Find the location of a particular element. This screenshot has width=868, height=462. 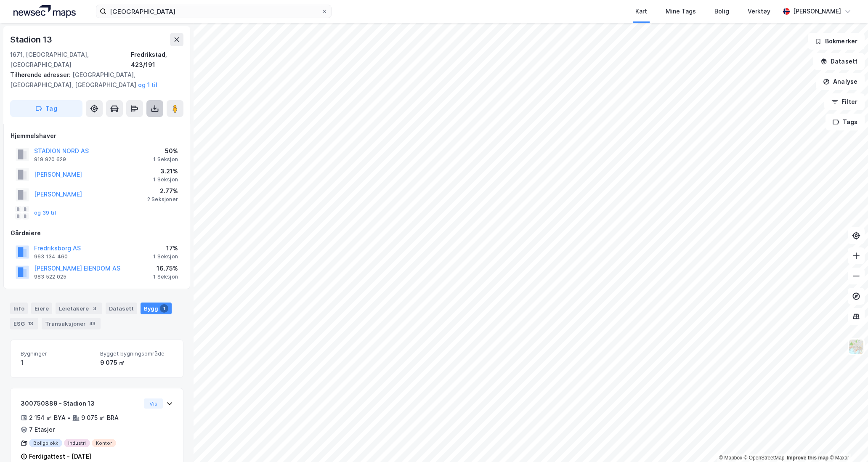

div: 13 is located at coordinates (31, 324).